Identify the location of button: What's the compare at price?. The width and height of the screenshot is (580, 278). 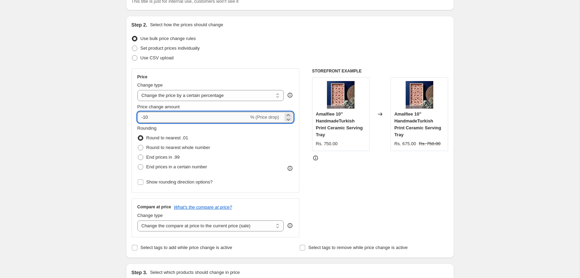
(203, 207).